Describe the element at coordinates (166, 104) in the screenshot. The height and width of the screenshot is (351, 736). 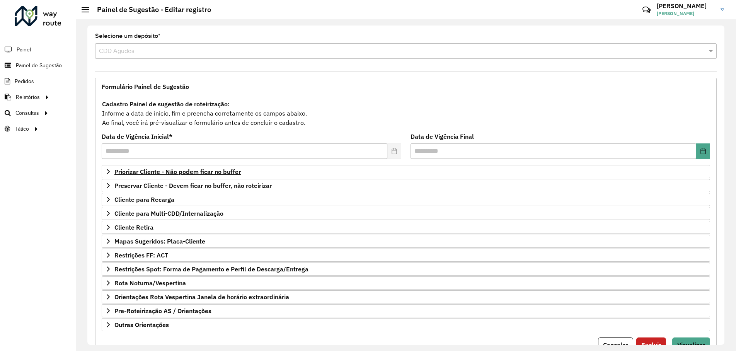
I see `strong: Cadastro Painel de sugestão de roteirização:` at that location.